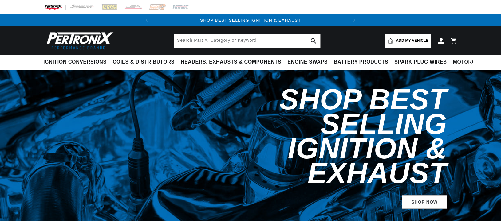  I want to click on button: Translation missing: en.sections.announcements.previous_announcement, so click(147, 20).